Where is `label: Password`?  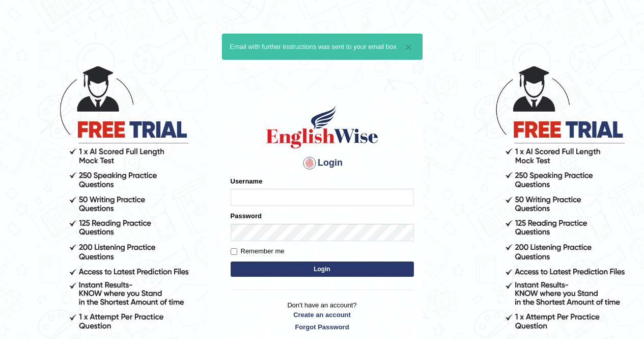
label: Password is located at coordinates (246, 215).